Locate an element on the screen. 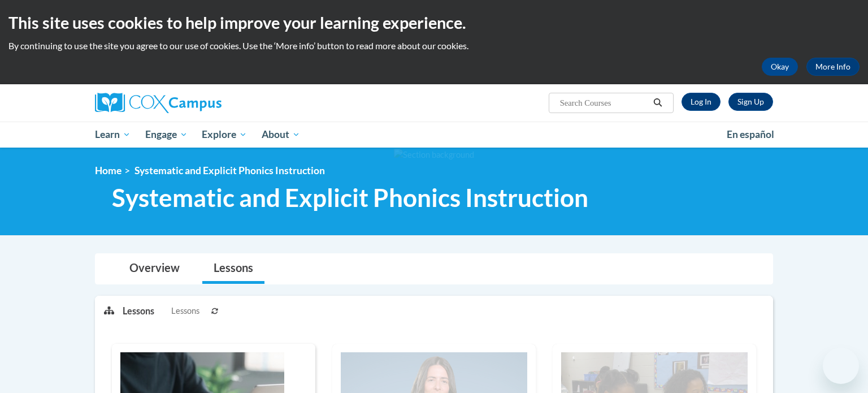 The image size is (868, 393). span: Engage is located at coordinates (166, 135).